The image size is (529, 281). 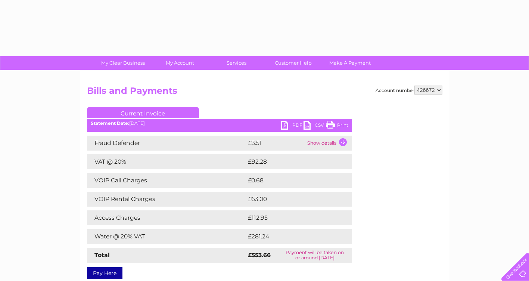 I want to click on h2: Bills and Payments, so click(x=265, y=93).